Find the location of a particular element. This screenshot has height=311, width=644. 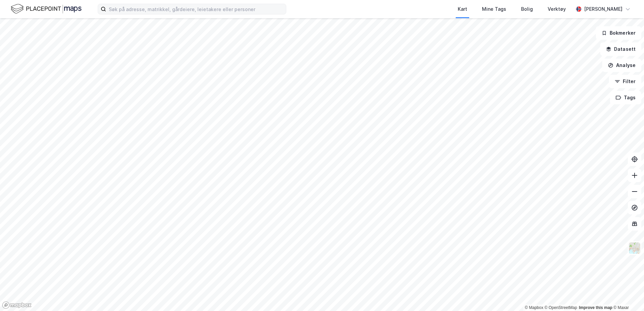

button: Datasett is located at coordinates (621, 49).